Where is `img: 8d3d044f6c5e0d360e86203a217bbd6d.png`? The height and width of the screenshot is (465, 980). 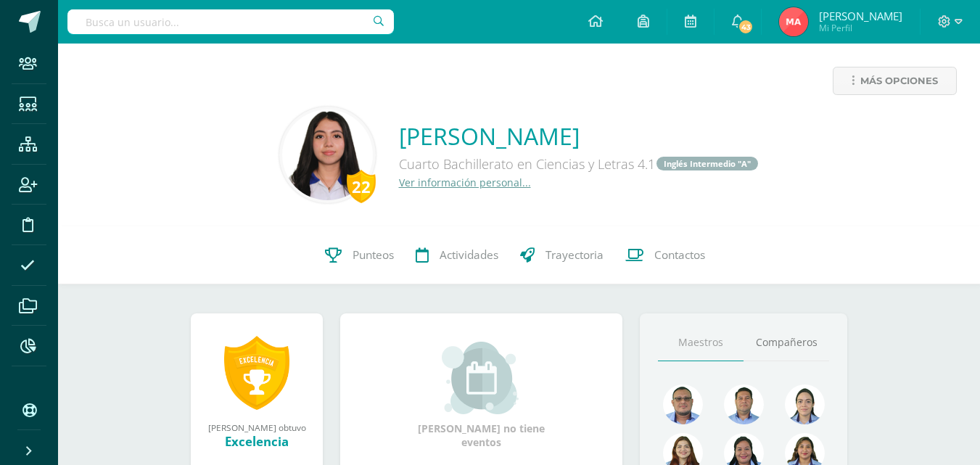
img: 8d3d044f6c5e0d360e86203a217bbd6d.png is located at coordinates (793, 22).